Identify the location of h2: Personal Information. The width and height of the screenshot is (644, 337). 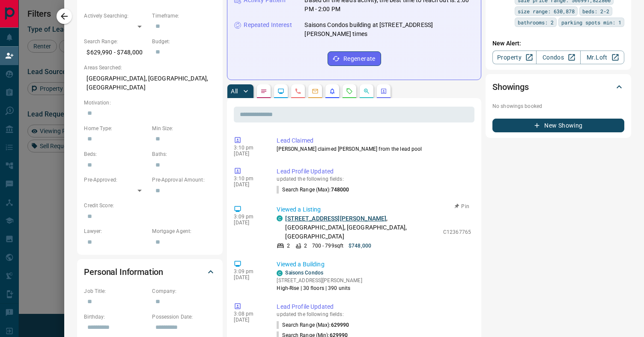
(123, 272).